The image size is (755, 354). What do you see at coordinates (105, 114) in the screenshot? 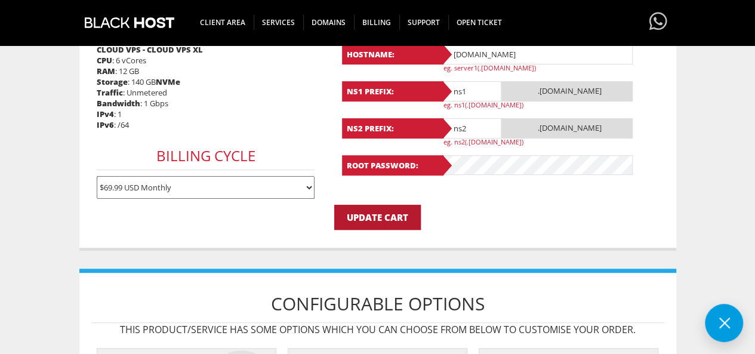
I see `b: IPv4` at bounding box center [105, 114].